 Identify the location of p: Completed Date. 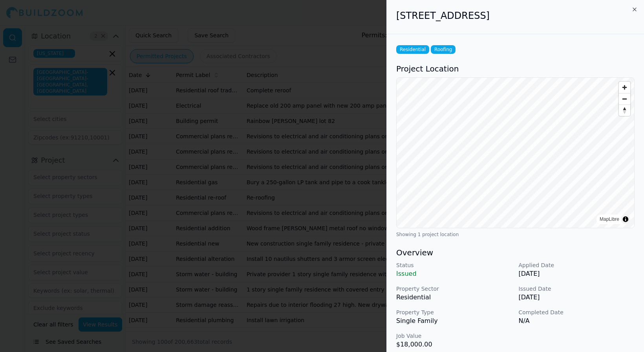
(577, 312).